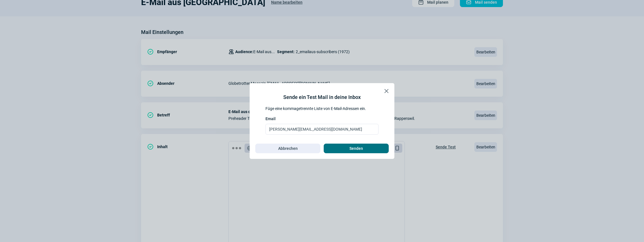 This screenshot has width=644, height=242. Describe the element at coordinates (270, 119) in the screenshot. I see `span: Email` at that location.